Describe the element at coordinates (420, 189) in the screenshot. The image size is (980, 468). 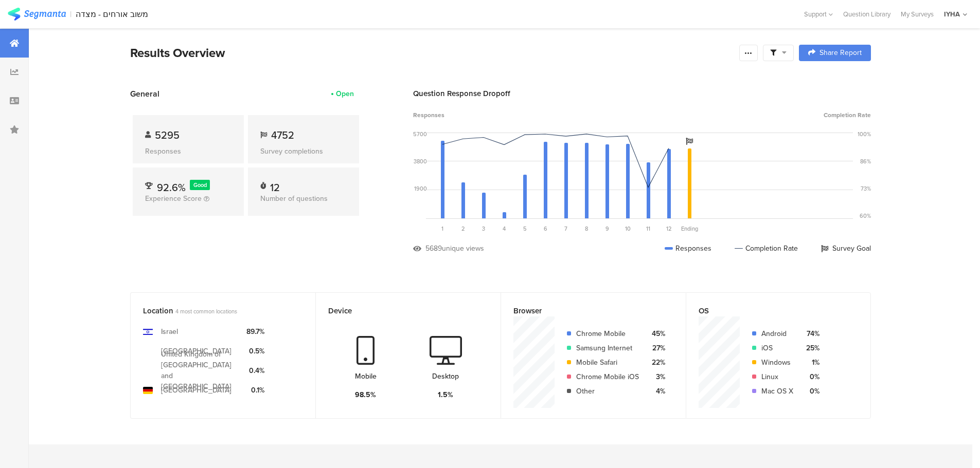
I see `div: 1900` at that location.